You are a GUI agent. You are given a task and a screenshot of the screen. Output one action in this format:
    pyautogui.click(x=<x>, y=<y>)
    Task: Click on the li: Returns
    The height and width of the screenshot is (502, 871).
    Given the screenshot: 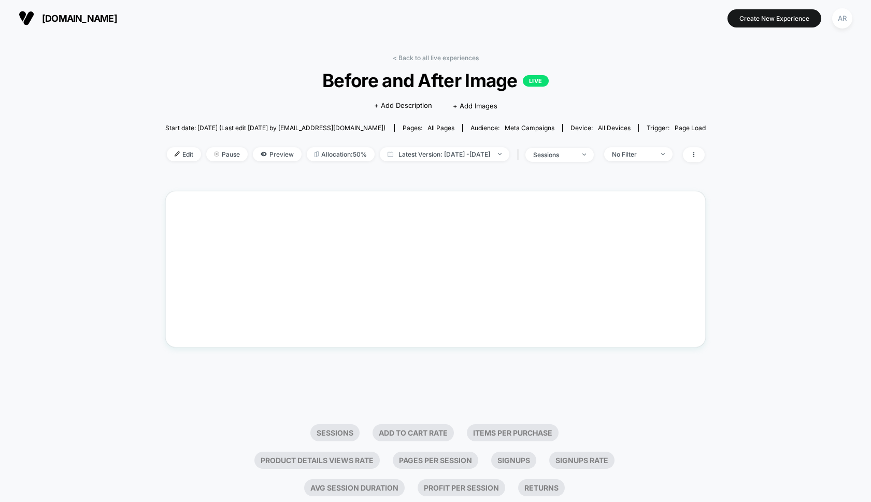 What is the action you would take?
    pyautogui.click(x=542, y=488)
    